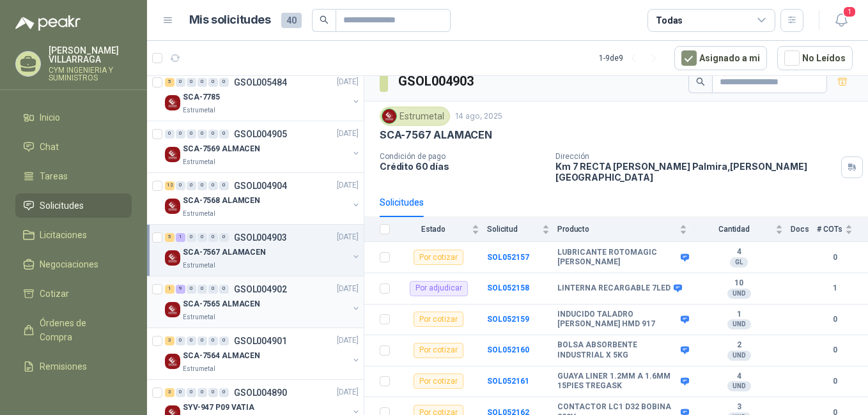  What do you see at coordinates (180, 238) in the screenshot?
I see `div: 1` at bounding box center [180, 238].